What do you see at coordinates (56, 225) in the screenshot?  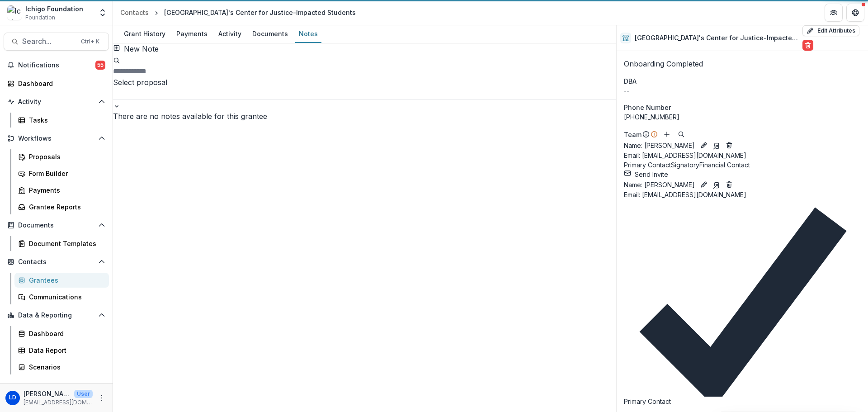 I see `button: Open Documents` at bounding box center [56, 225].